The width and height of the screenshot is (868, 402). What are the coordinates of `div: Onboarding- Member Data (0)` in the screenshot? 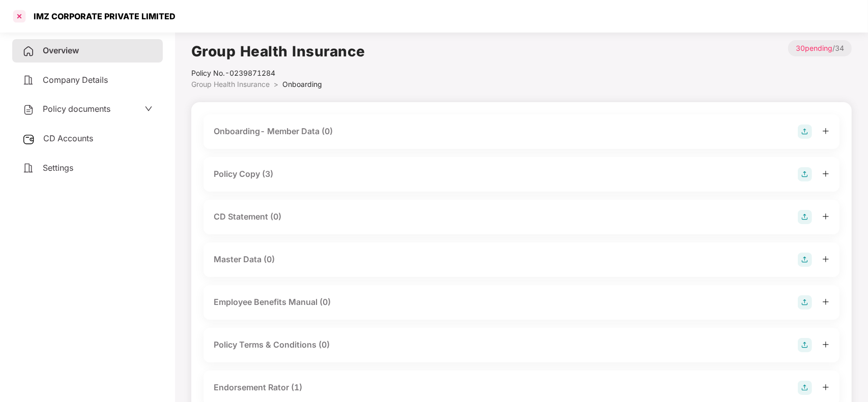 It's located at (273, 131).